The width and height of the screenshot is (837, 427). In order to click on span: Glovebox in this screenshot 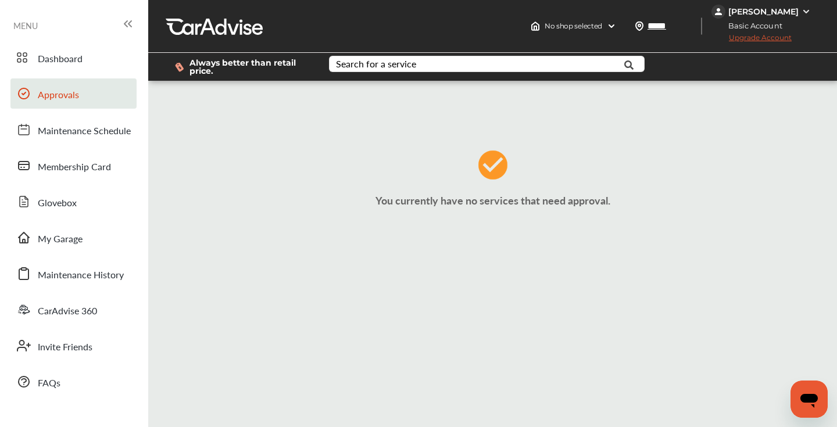, I will do `click(57, 204)`.